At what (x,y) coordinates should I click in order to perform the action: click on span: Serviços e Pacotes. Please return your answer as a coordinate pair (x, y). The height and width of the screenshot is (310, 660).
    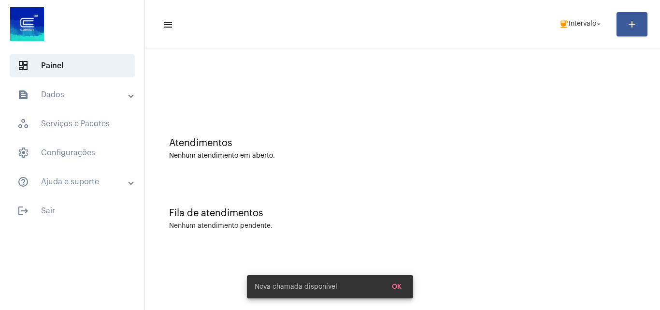
    Looking at the image, I should click on (72, 124).